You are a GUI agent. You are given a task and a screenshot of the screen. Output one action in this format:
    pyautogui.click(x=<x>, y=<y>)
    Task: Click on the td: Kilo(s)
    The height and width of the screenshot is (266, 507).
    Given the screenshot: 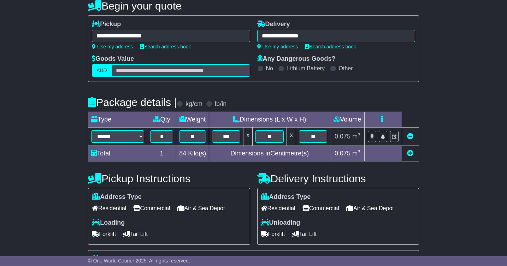 What is the action you would take?
    pyautogui.click(x=192, y=154)
    